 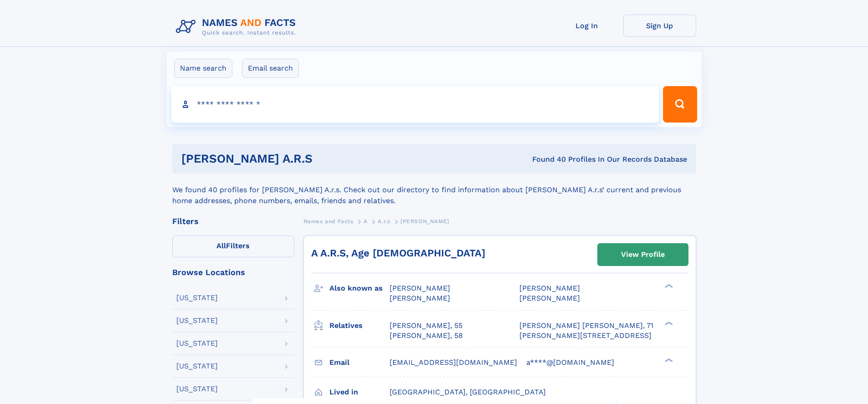 What do you see at coordinates (365, 221) in the screenshot?
I see `span: A` at bounding box center [365, 221].